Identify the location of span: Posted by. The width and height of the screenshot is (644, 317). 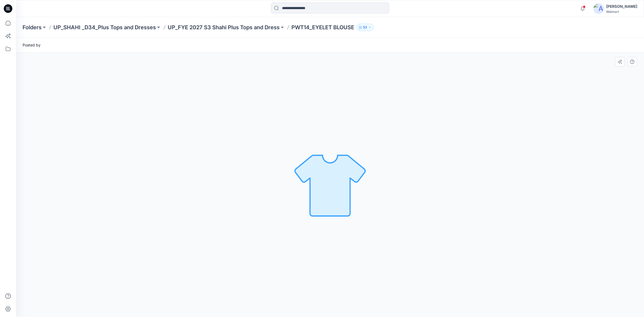
(31, 45).